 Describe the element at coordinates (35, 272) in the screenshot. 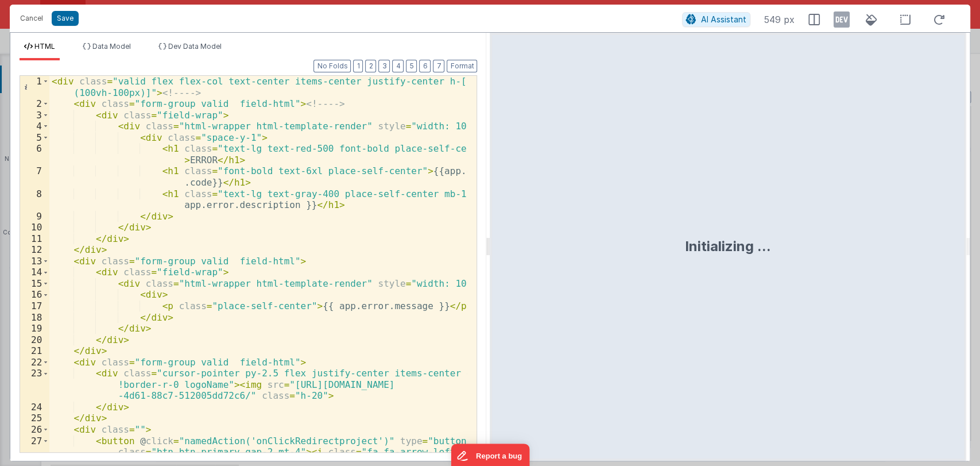

I see `div: 14` at that location.